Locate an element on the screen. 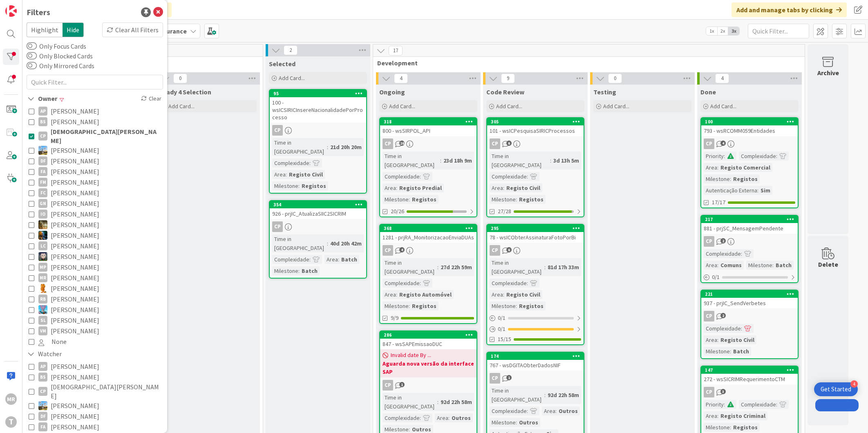 The height and width of the screenshot is (433, 868). div: 3d 13h 5m is located at coordinates (566, 161).